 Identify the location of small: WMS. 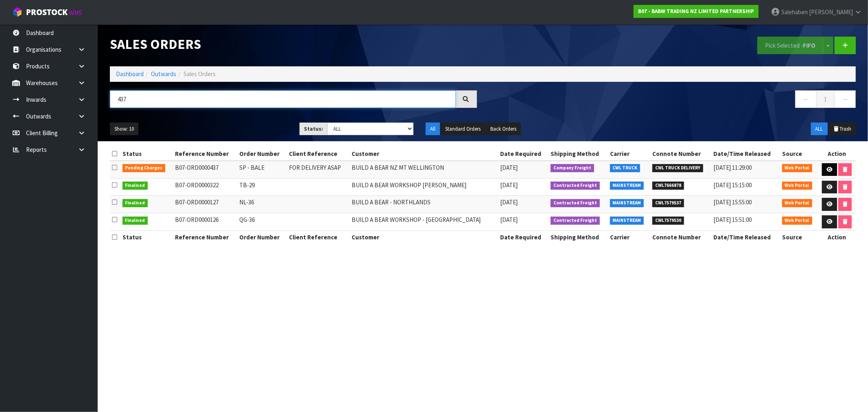
(75, 13).